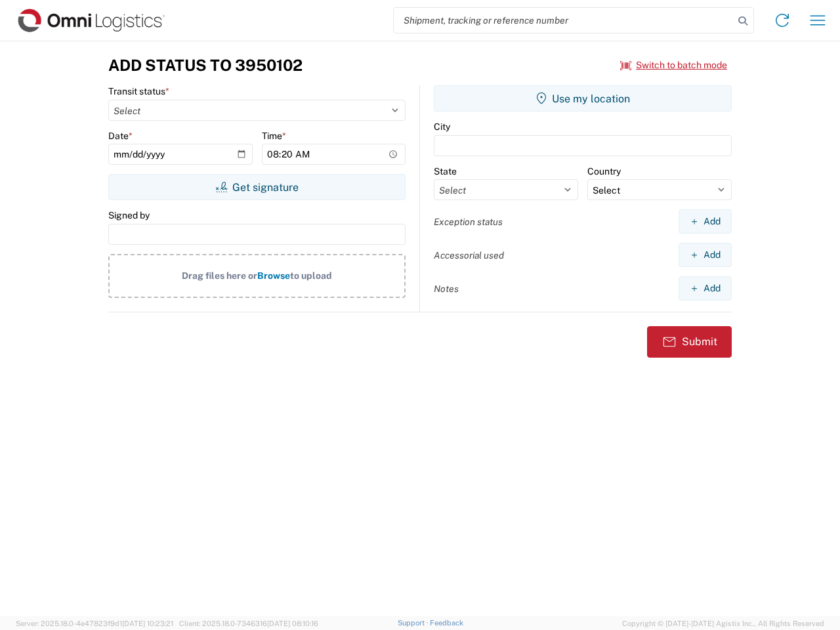  What do you see at coordinates (274, 136) in the screenshot?
I see `label: Time` at bounding box center [274, 136].